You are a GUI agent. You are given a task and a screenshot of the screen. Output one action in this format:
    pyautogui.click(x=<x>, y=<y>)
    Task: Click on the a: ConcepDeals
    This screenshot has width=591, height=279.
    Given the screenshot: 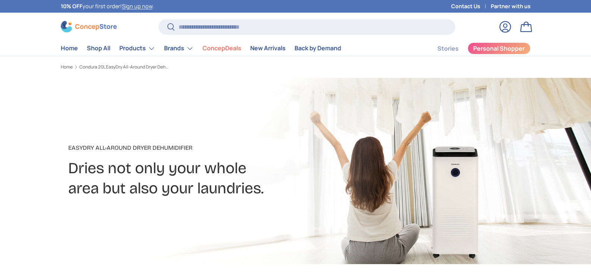 What is the action you would take?
    pyautogui.click(x=222, y=48)
    